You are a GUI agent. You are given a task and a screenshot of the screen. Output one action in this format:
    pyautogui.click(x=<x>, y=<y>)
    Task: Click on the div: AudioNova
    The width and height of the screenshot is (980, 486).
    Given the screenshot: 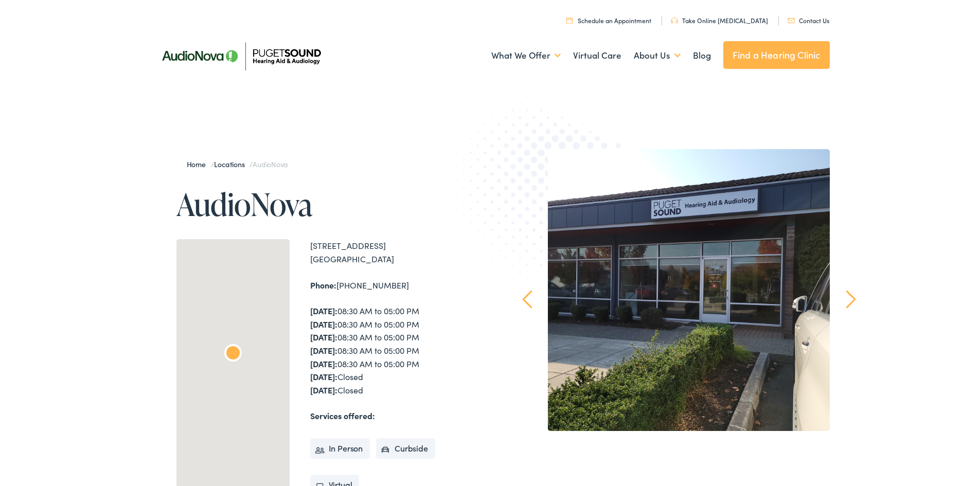 What is the action you would take?
    pyautogui.click(x=233, y=354)
    